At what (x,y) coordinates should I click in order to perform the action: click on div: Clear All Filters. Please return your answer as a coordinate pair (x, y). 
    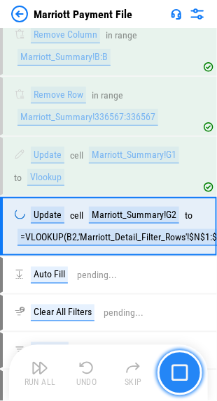
    Looking at the image, I should click on (62, 313).